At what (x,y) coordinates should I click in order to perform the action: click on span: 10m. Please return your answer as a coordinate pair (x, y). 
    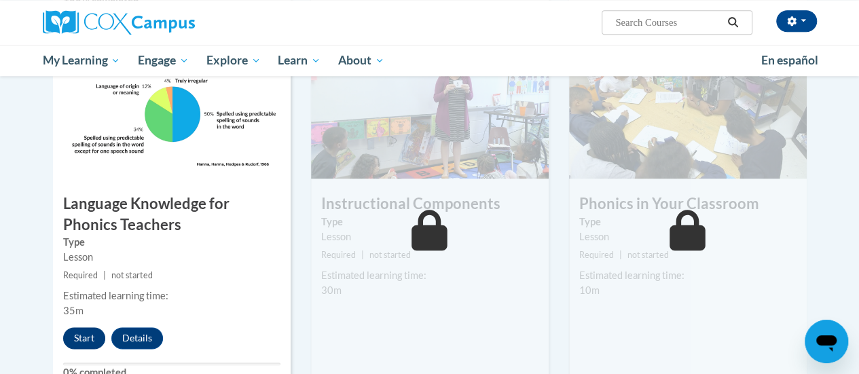
    Looking at the image, I should click on (590, 290).